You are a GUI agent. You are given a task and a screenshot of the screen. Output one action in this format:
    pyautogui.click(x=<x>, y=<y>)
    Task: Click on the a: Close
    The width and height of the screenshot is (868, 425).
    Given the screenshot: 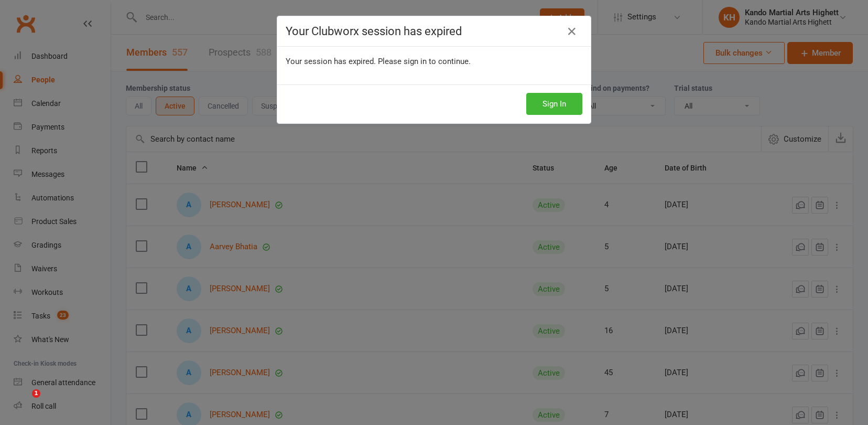 What is the action you would take?
    pyautogui.click(x=572, y=32)
    